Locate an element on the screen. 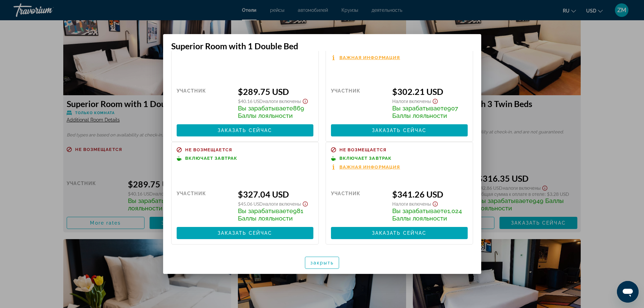  span: 1,024 Баллы лояльности is located at coordinates (427, 214).